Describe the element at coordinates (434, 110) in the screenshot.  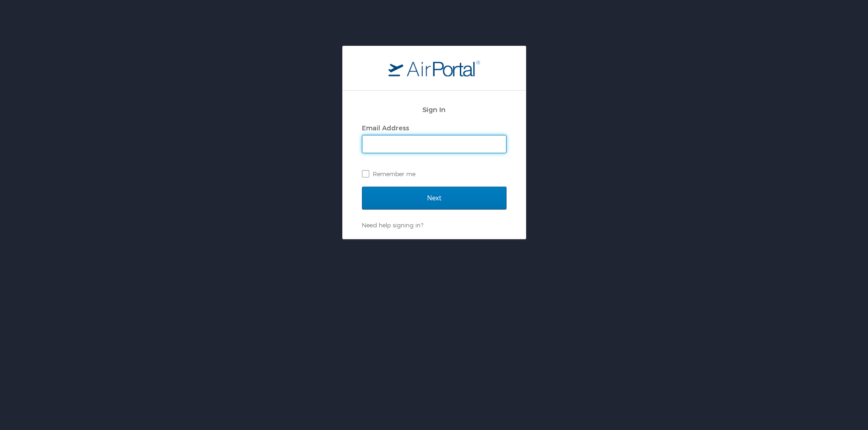
I see `h2: Sign In` at that location.